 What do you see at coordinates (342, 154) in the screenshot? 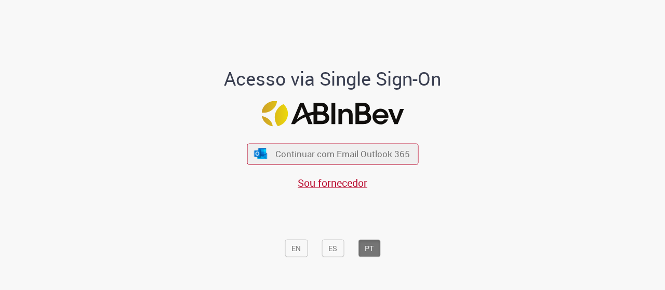
I see `span: Continuar com Email Outlook 365` at bounding box center [342, 154].